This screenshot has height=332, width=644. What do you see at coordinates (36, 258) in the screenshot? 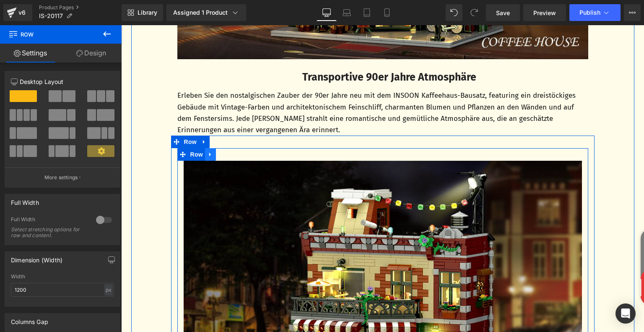
I see `div: Dimension (Width)` at bounding box center [36, 258].